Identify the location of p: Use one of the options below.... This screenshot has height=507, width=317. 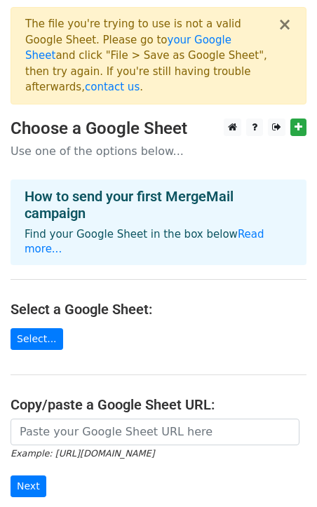
(159, 151).